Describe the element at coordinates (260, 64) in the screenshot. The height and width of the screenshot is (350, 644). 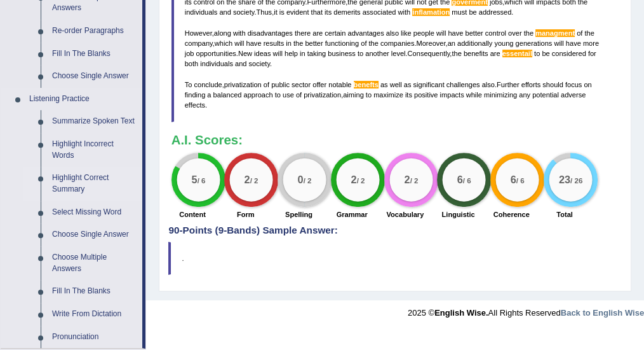
I see `span: society` at that location.